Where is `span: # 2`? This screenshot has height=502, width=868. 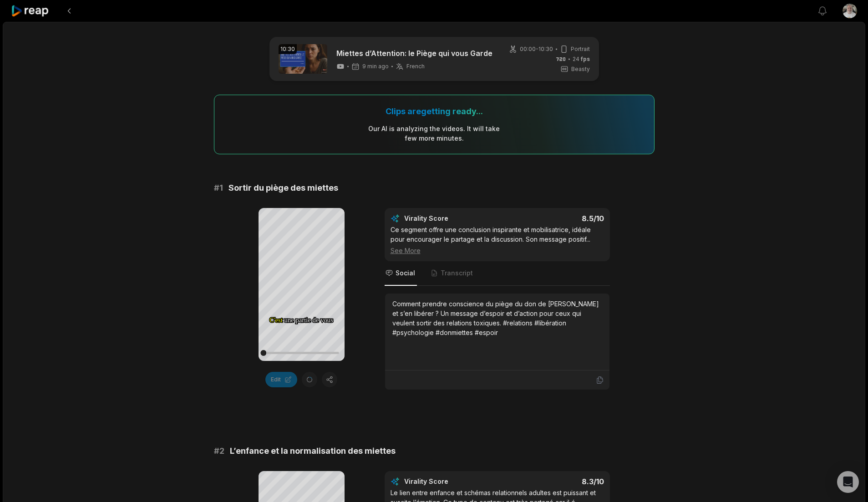
span: # 2 is located at coordinates (219, 451).